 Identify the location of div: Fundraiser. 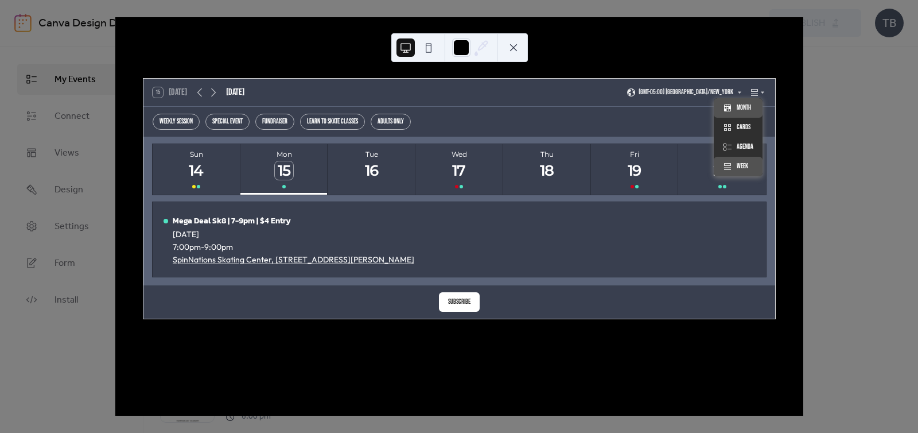
(275, 122).